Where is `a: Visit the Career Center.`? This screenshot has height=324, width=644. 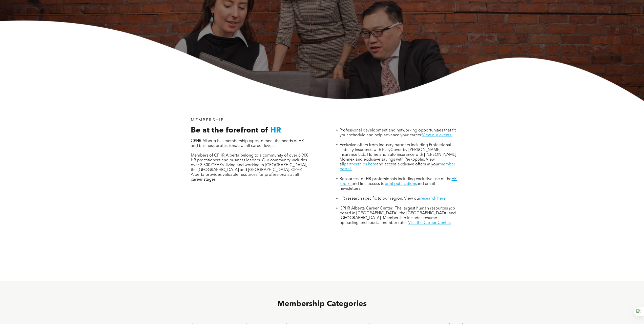 a: Visit the Career Center. is located at coordinates (429, 223).